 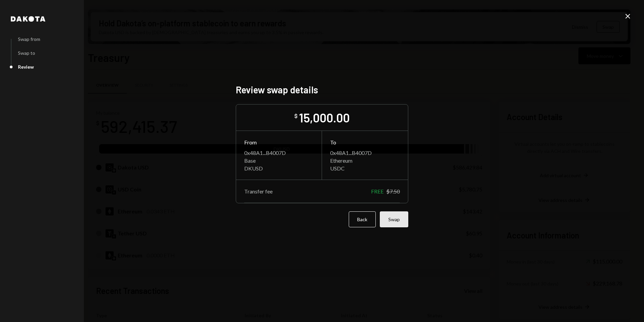 What do you see at coordinates (29, 39) in the screenshot?
I see `div: Swap from` at bounding box center [29, 39].